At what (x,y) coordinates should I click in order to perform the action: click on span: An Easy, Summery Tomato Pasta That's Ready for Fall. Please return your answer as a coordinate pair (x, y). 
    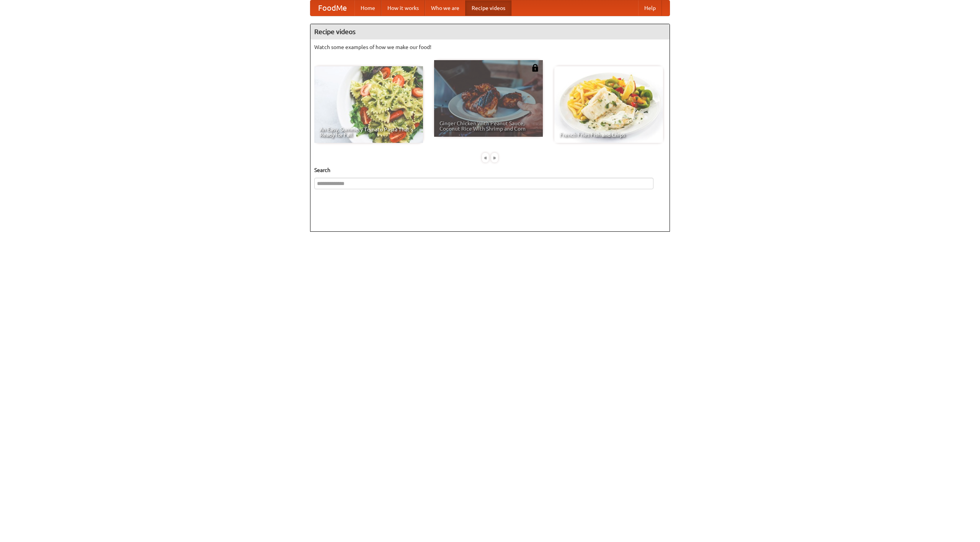
    Looking at the image, I should click on (369, 132).